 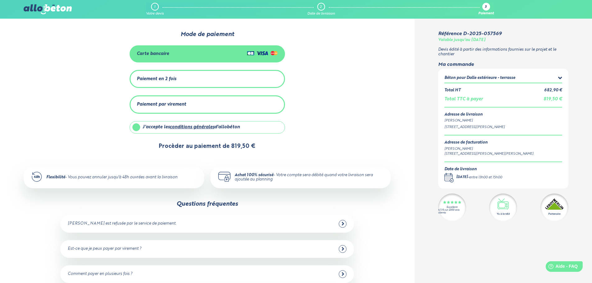 What do you see at coordinates (155, 14) in the screenshot?
I see `div: Votre devis` at bounding box center [155, 14].